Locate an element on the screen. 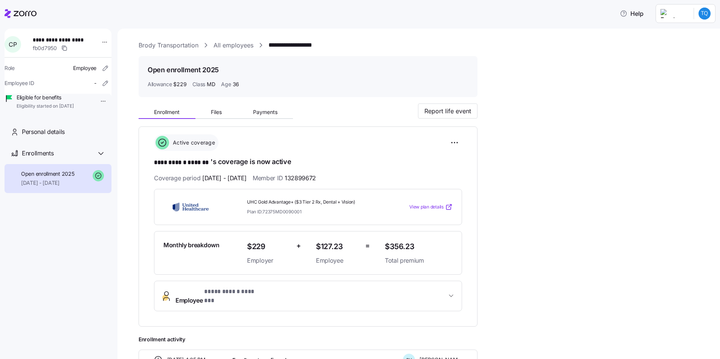  span: Employee ID is located at coordinates (19, 83).